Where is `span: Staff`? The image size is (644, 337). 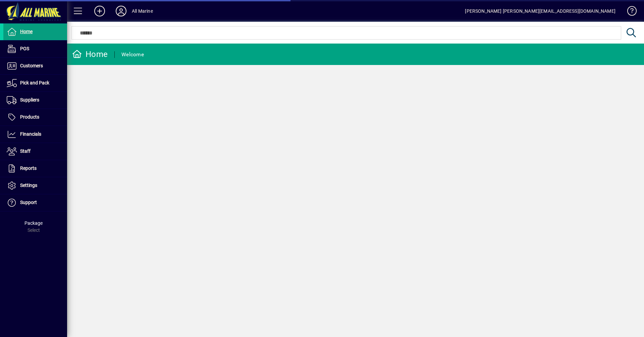 span: Staff is located at coordinates (25, 151).